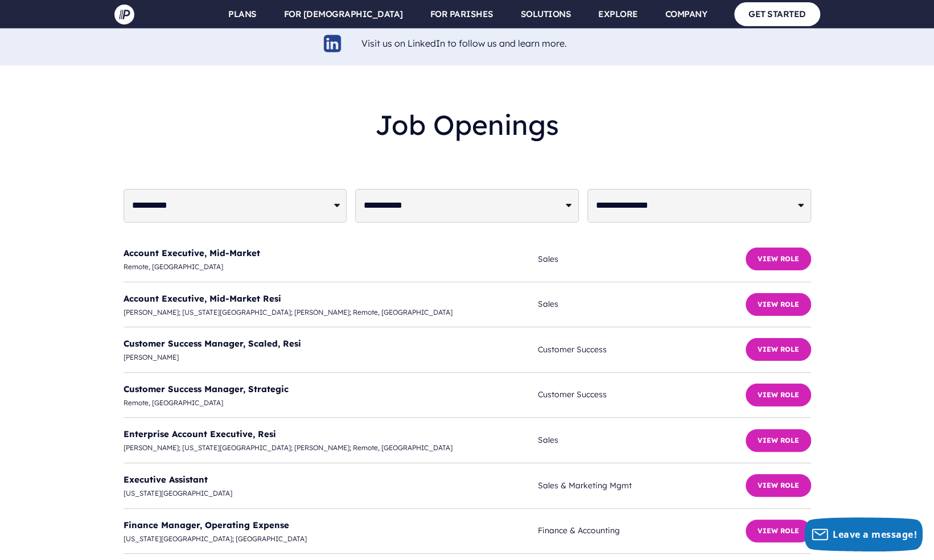 This screenshot has width=934, height=560. Describe the element at coordinates (206, 389) in the screenshot. I see `a: Customer Success Manager, Strategic` at that location.